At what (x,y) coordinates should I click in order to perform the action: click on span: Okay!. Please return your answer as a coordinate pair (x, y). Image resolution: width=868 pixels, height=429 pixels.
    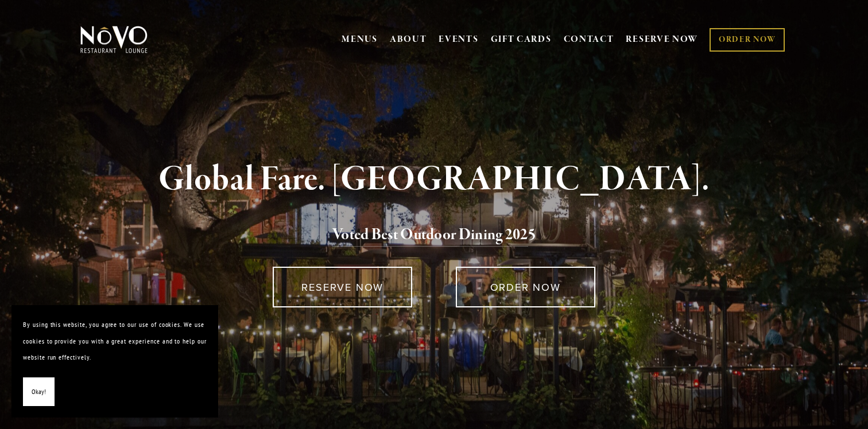
    Looking at the image, I should click on (38, 392).